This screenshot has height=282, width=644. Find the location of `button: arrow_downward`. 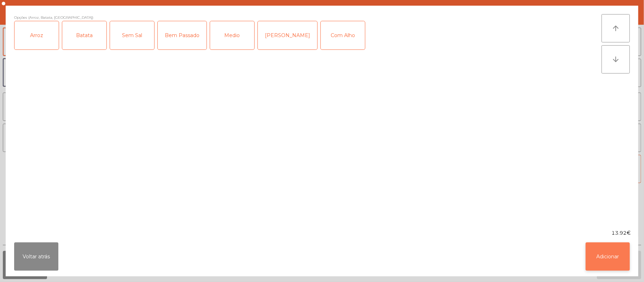

button: arrow_downward is located at coordinates (616, 59).